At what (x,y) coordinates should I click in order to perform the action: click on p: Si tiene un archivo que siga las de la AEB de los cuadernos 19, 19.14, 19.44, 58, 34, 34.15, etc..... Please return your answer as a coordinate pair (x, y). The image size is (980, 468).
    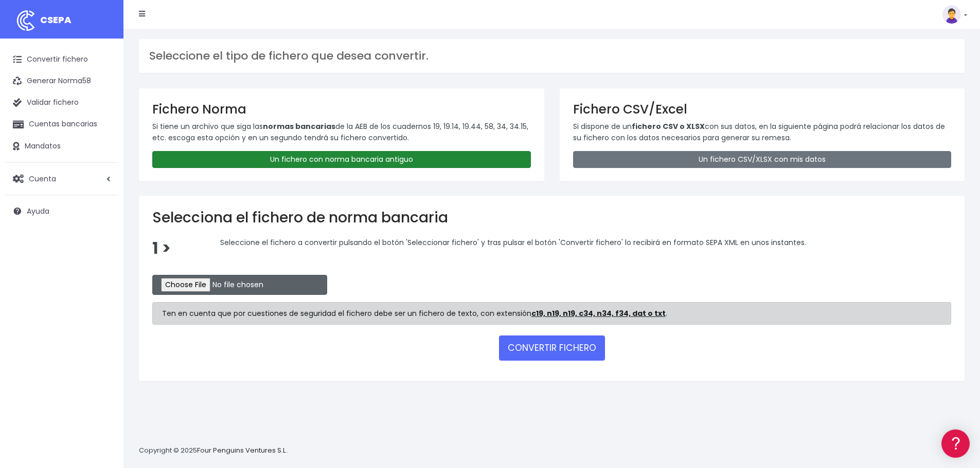
    Looking at the image, I should click on (342, 132).